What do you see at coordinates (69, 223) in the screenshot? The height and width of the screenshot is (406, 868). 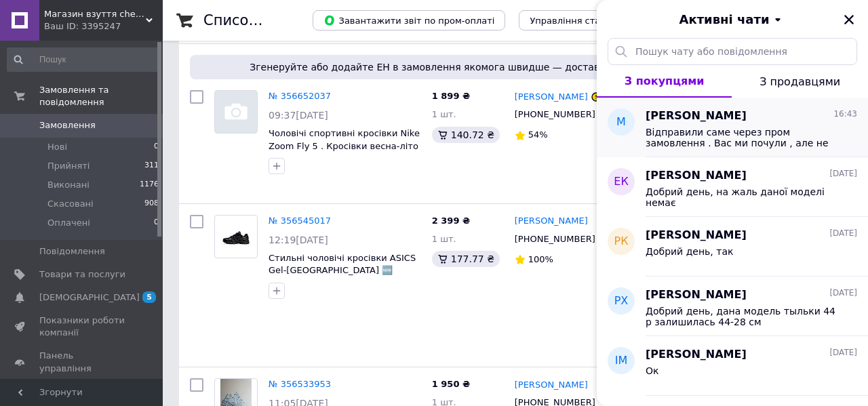 I see `span: Оплачені` at bounding box center [69, 223].